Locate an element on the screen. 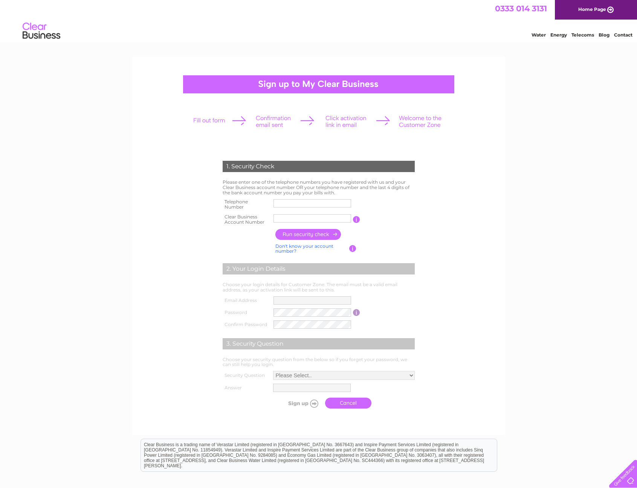 The width and height of the screenshot is (637, 488). a: Don't know your account number? is located at coordinates (304, 249).